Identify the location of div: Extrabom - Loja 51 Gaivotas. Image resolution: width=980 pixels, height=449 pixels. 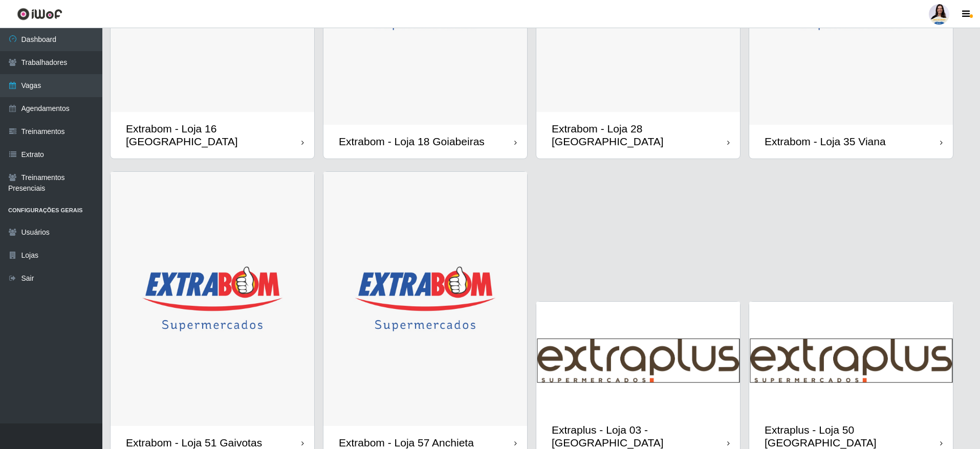
(194, 442).